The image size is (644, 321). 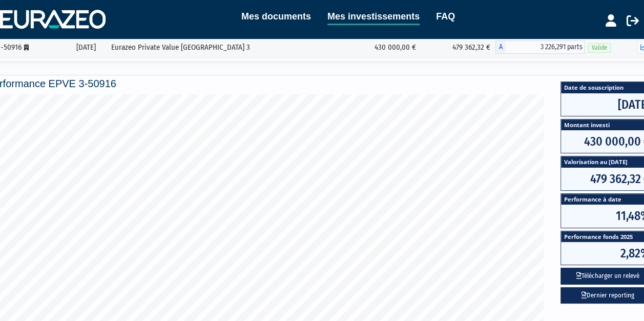 I want to click on span: 3 226,291 parts, so click(x=545, y=47).